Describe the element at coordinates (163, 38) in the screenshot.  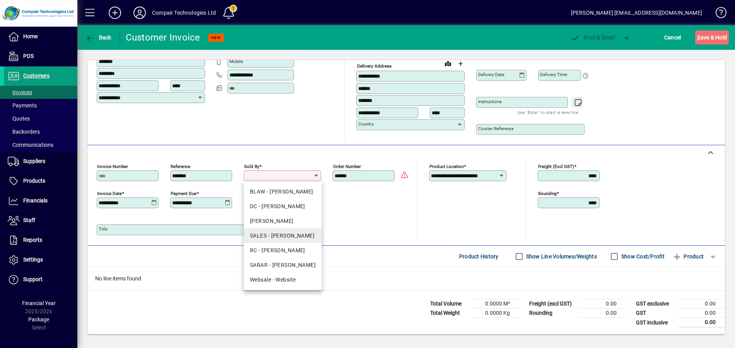
I see `div: Customer Invoice` at that location.